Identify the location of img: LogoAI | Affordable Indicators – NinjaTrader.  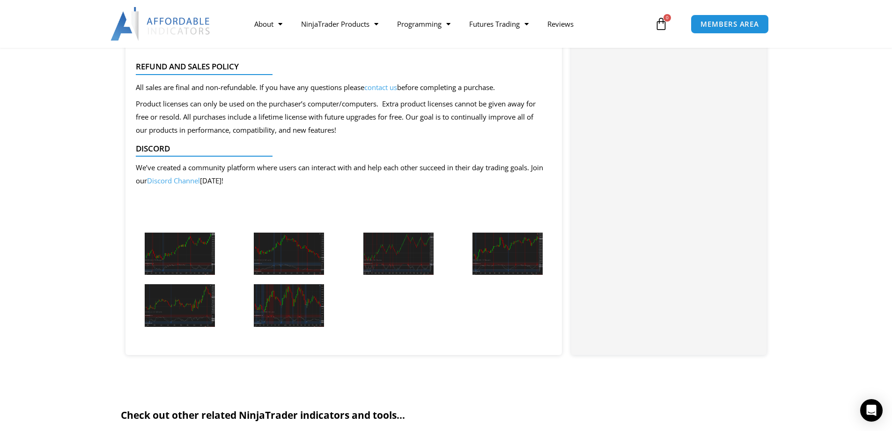
(161, 24).